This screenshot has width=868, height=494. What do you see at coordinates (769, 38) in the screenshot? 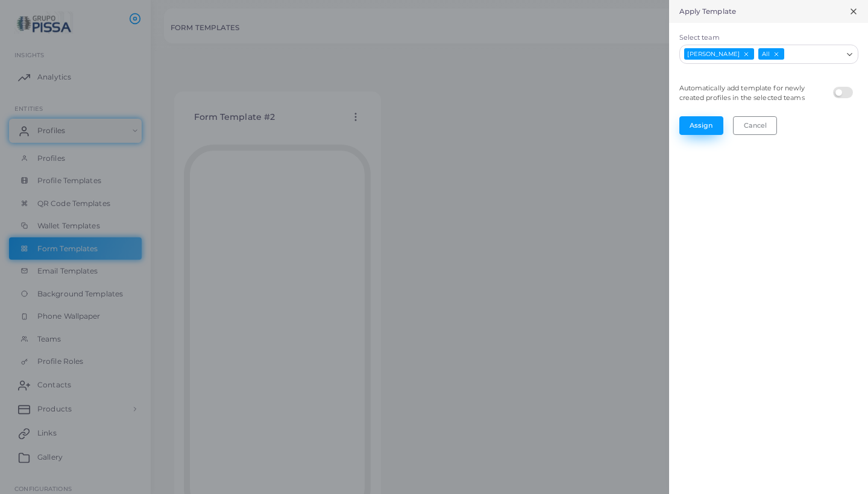
I see `label: Select team` at bounding box center [769, 38].